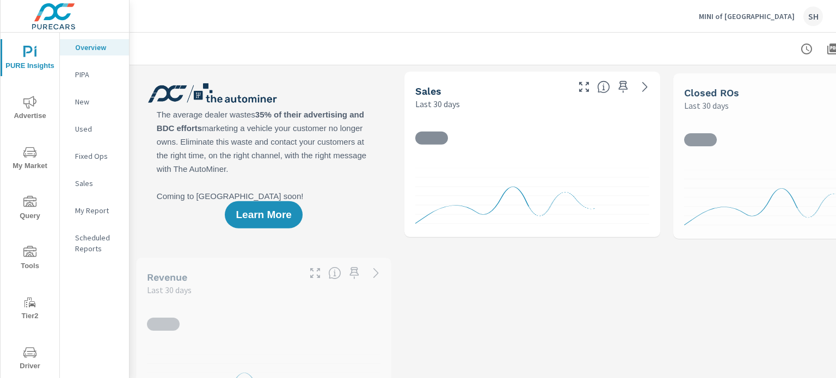  Describe the element at coordinates (30, 259) in the screenshot. I see `span: Tools` at that location.